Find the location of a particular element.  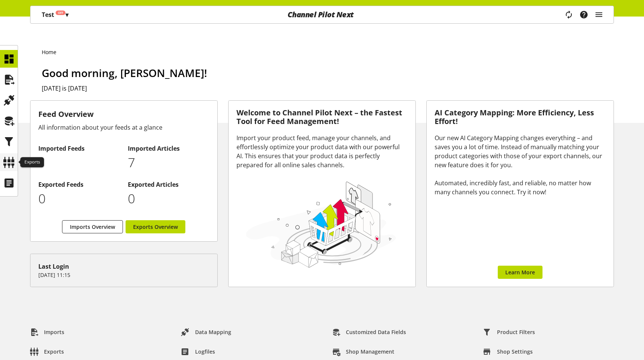

span: Logfiles is located at coordinates (205, 352).